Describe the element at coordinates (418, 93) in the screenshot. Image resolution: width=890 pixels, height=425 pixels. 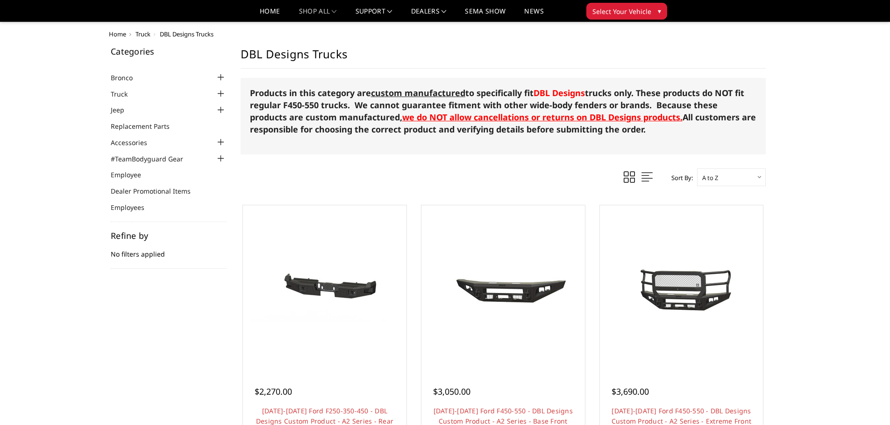
I see `span: custom manufactured` at that location.